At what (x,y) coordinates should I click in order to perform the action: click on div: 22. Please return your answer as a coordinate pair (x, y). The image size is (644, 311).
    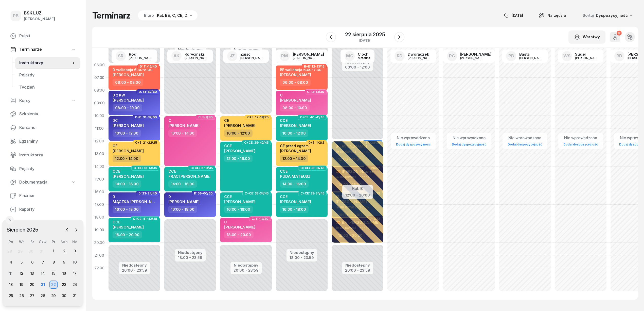
    Looking at the image, I should click on (54, 285).